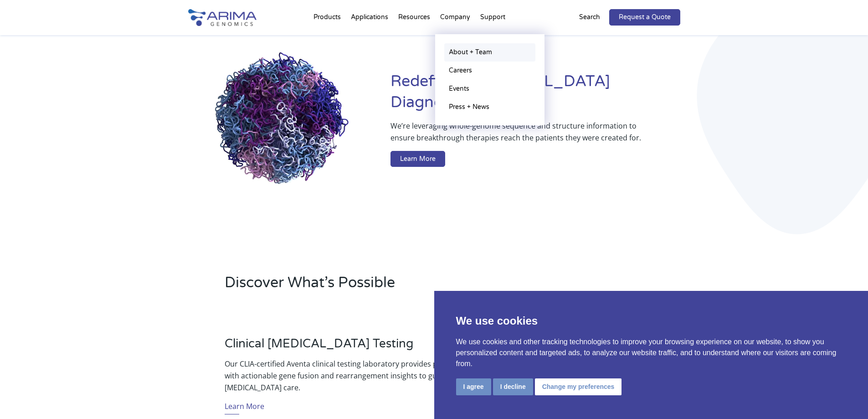 The image size is (868, 419). Describe the element at coordinates (645, 17) in the screenshot. I see `a: Request a Quote` at that location.